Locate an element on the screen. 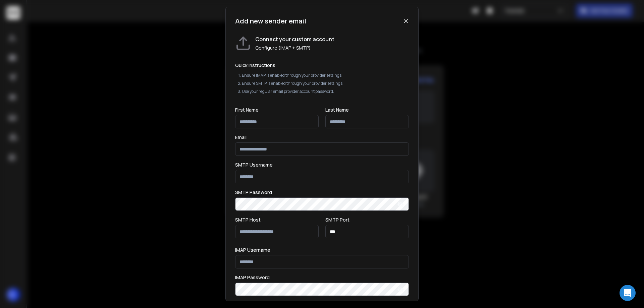 Image resolution: width=644 pixels, height=308 pixels. h2: Quick Instructions is located at coordinates (322, 65).